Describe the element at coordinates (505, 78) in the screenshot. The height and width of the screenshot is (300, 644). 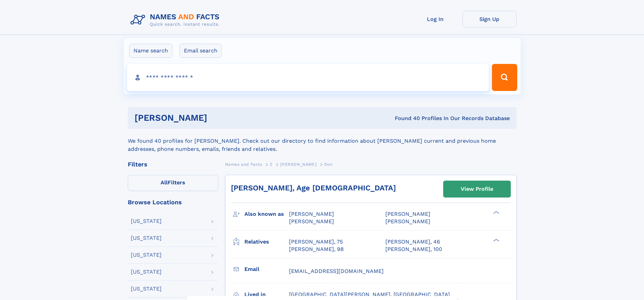
I see `button: Search Button` at that location.